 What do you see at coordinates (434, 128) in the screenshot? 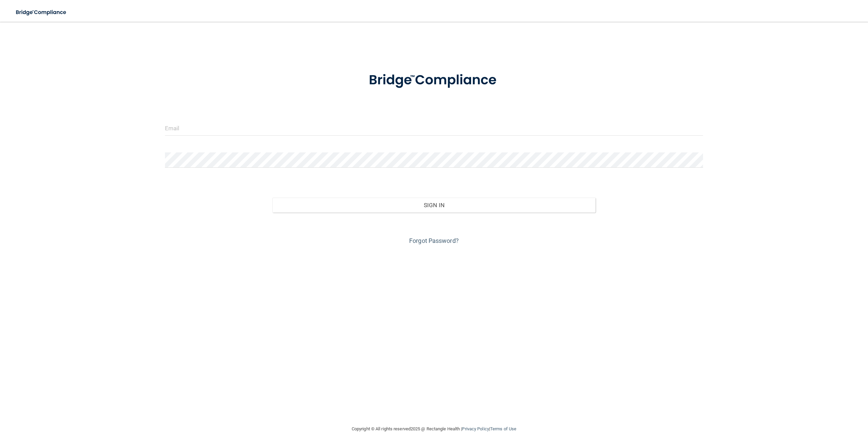
I see `input: Email` at bounding box center [434, 128].